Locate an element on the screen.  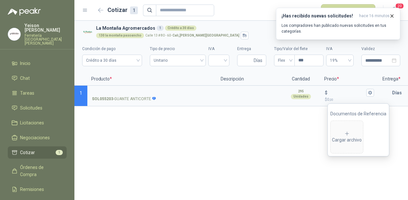
h3: La Montaña Agromercados is located at coordinates (247, 28).